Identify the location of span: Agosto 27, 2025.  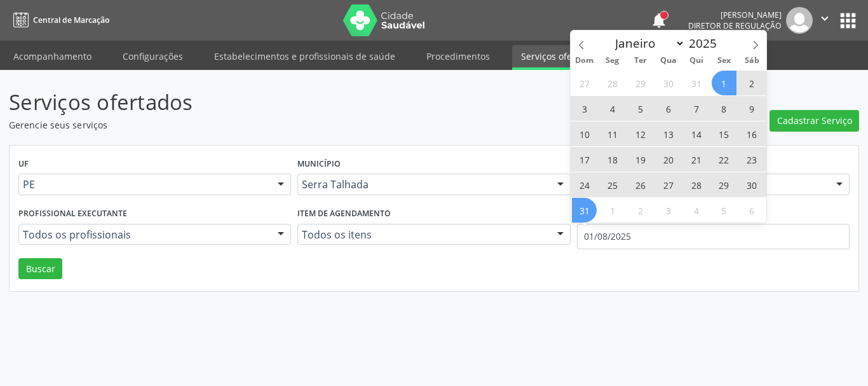
(668, 185).